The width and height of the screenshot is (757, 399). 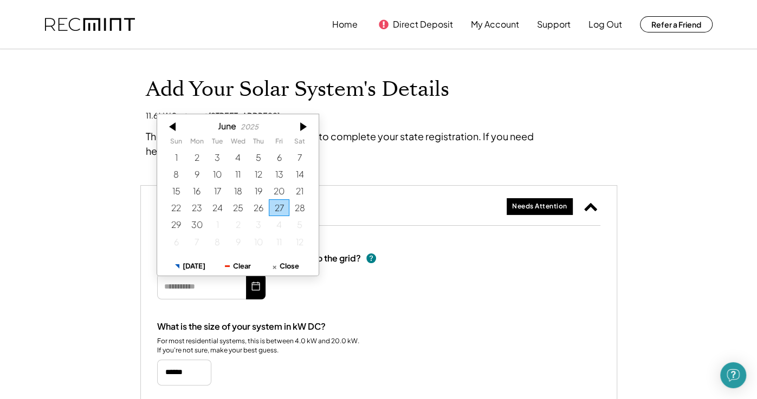 What do you see at coordinates (379, 89) in the screenshot?
I see `h1: Add Your Solar System's Details` at bounding box center [379, 89].